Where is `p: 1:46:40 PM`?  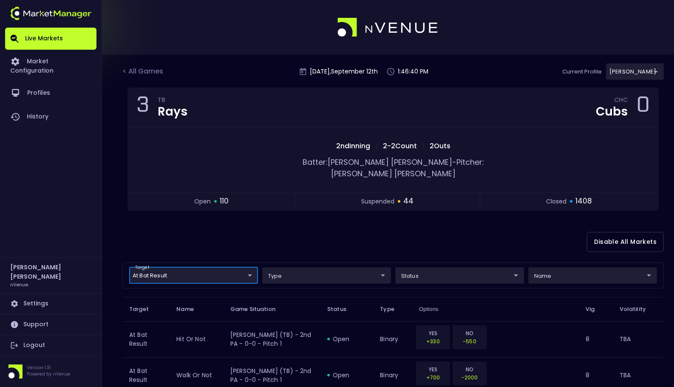 p: 1:46:40 PM is located at coordinates (413, 71).